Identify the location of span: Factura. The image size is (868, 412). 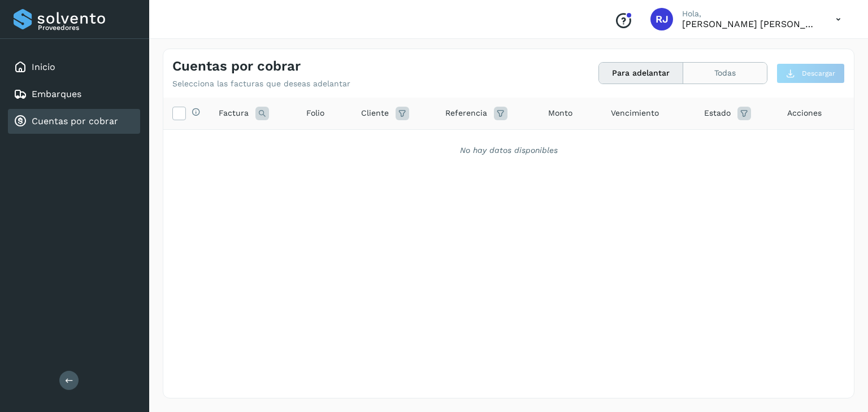
(234, 113).